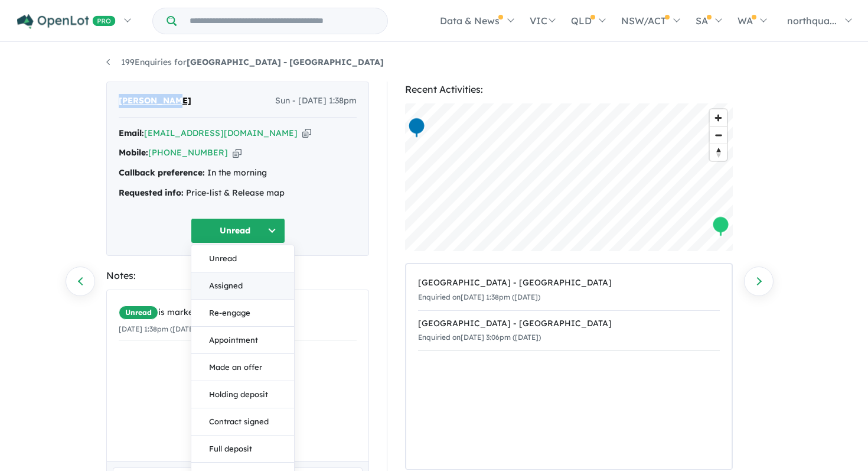 The width and height of the screenshot is (868, 471). I want to click on button: Zoom in, so click(718, 118).